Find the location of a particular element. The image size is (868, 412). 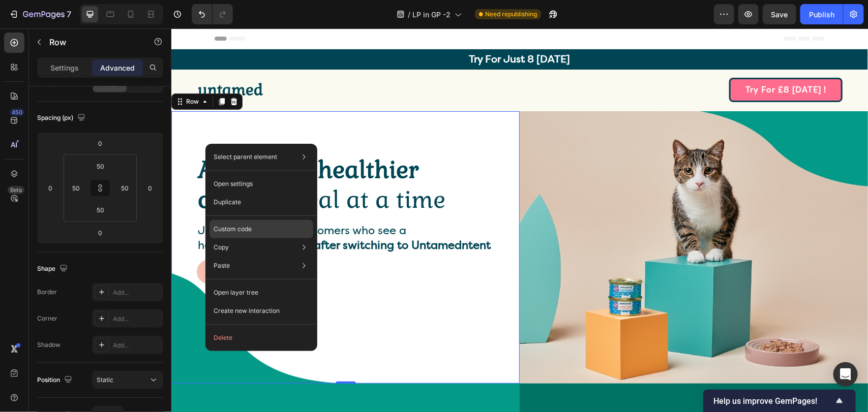

div: Border is located at coordinates (47, 292).